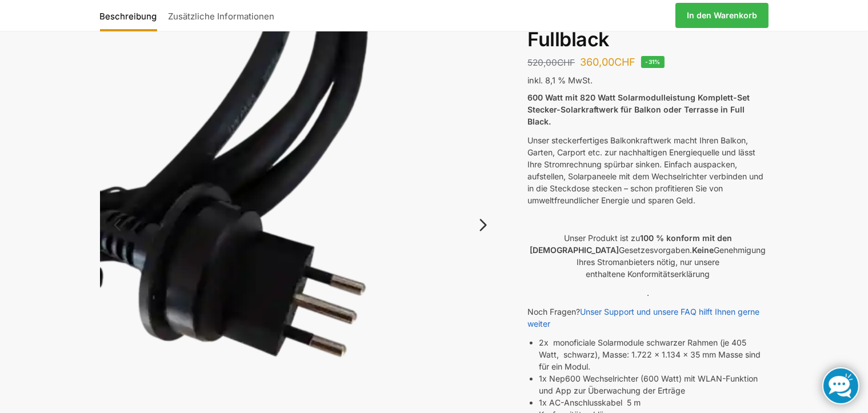 The height and width of the screenshot is (413, 868). What do you see at coordinates (643, 317) in the screenshot?
I see `a: Unser Support und unsere FAQ hilft Ihnen gerne weiter` at bounding box center [643, 317].